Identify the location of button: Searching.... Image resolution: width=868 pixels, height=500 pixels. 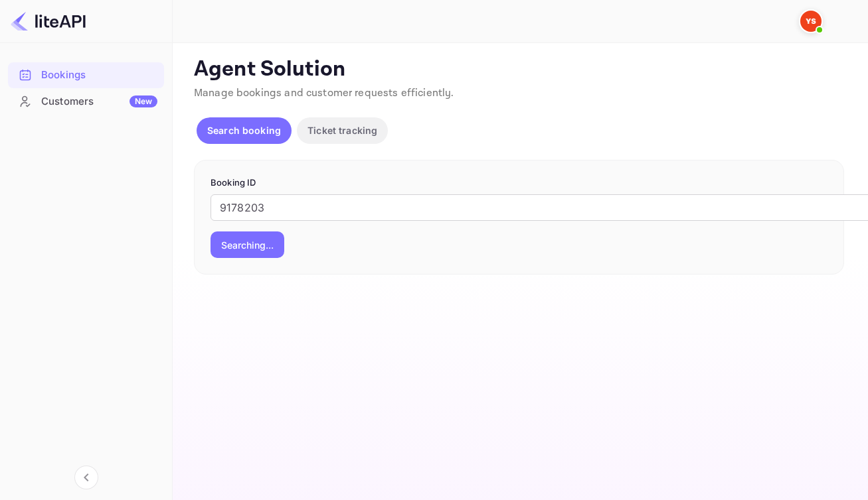
(247, 245).